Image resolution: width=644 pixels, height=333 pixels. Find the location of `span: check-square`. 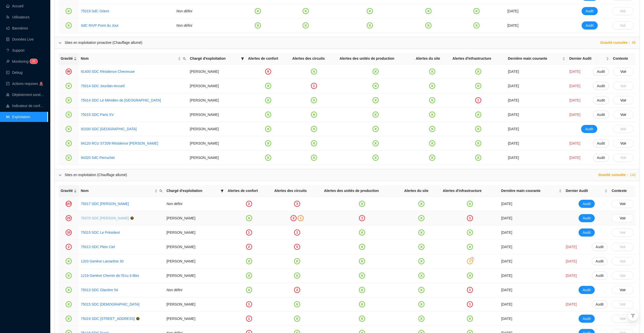

span: check-square is located at coordinates (8, 83).